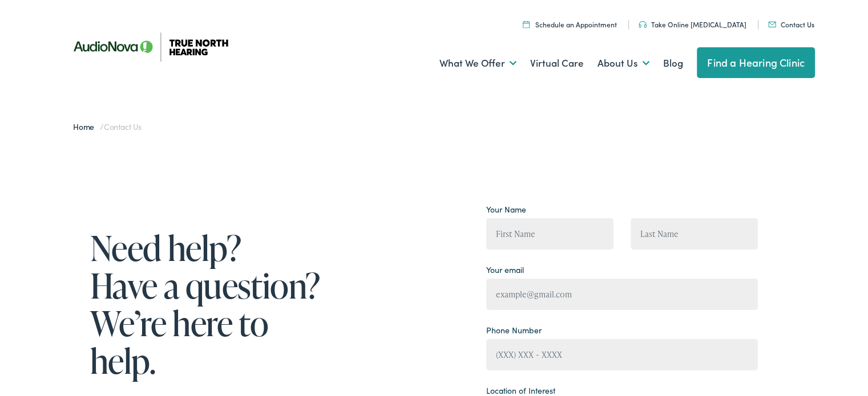  What do you see at coordinates (791, 22) in the screenshot?
I see `a: Contact Us` at bounding box center [791, 22].